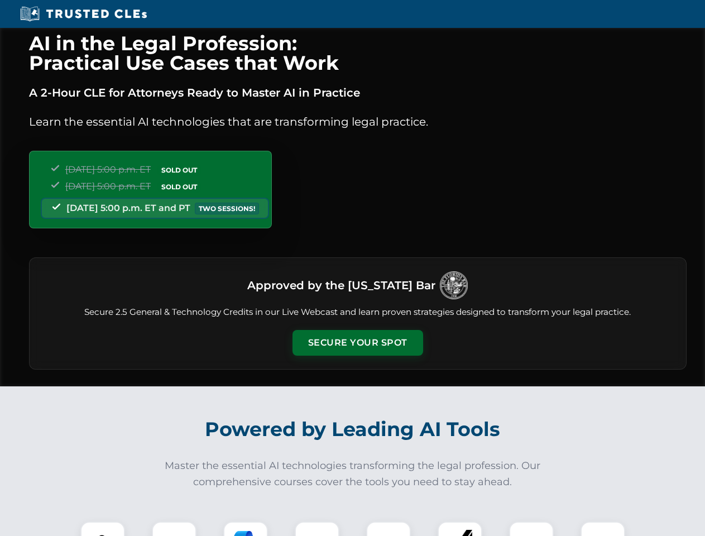  Describe the element at coordinates (358, 53) in the screenshot. I see `h1: AI in the Legal Profession: Practical Use Cases that Work` at that location.